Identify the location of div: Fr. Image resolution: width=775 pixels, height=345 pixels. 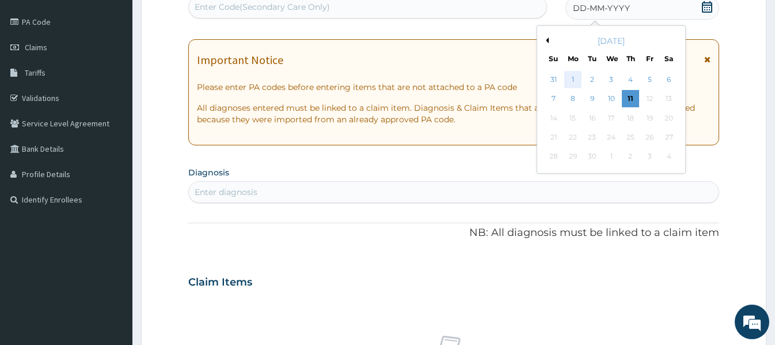
(650, 58).